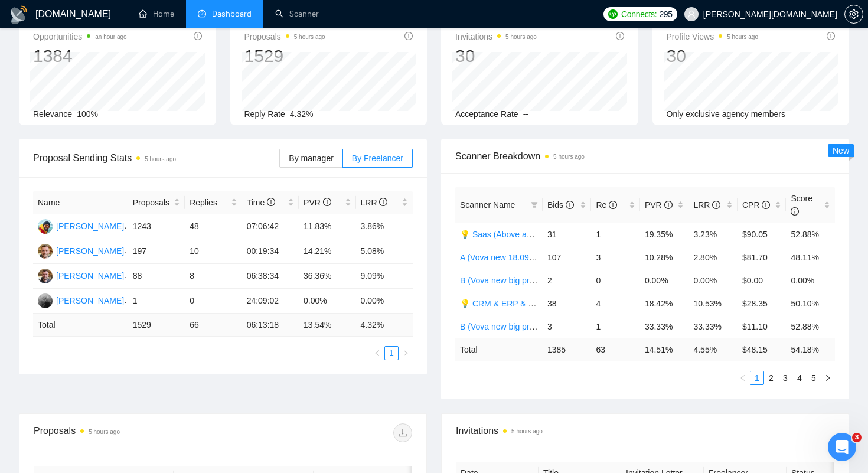 The height and width of the screenshot is (473, 868). I want to click on li: 3, so click(785, 378).